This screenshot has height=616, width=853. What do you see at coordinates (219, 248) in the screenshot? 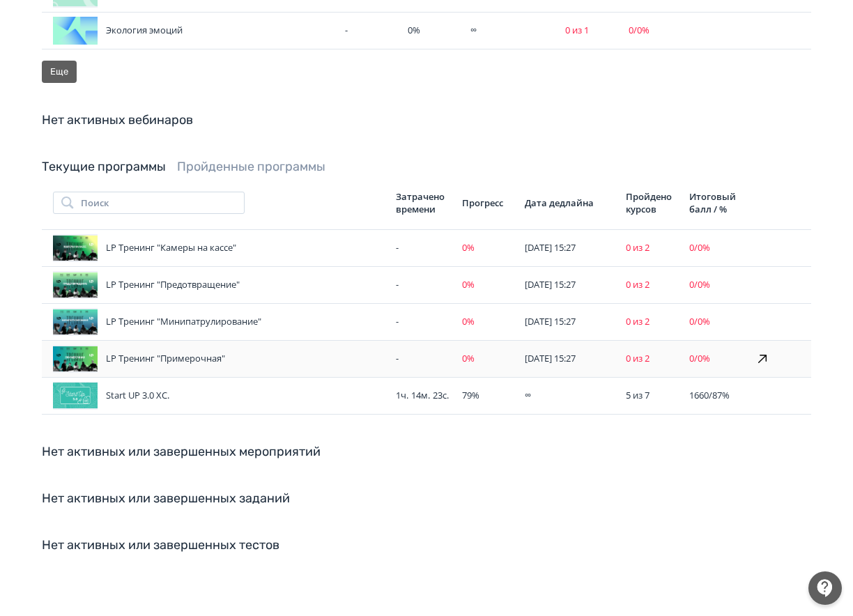
I see `div: LP Тренинг "Камеры на кассе"` at bounding box center [219, 248].